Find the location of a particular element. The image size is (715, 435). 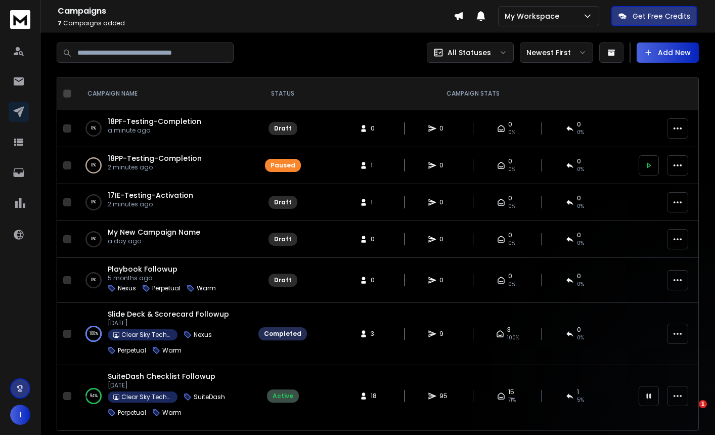

p: 94 % is located at coordinates (94, 396).